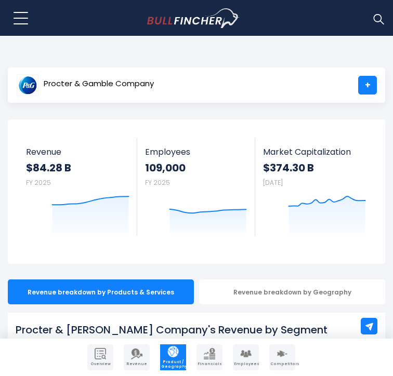 The image size is (393, 376). Describe the element at coordinates (203, 18) in the screenshot. I see `a: Go to homepage` at that location.